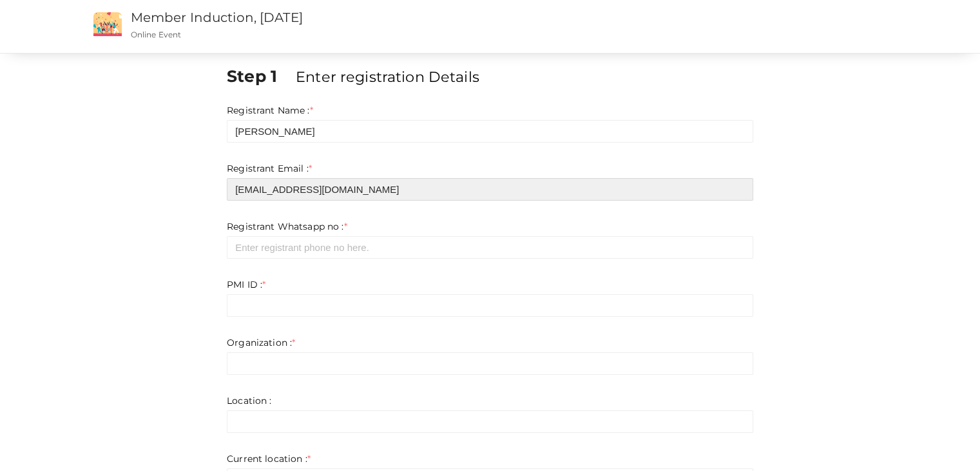 The image size is (980, 471). I want to click on label: Registrant Email :, so click(269, 169).